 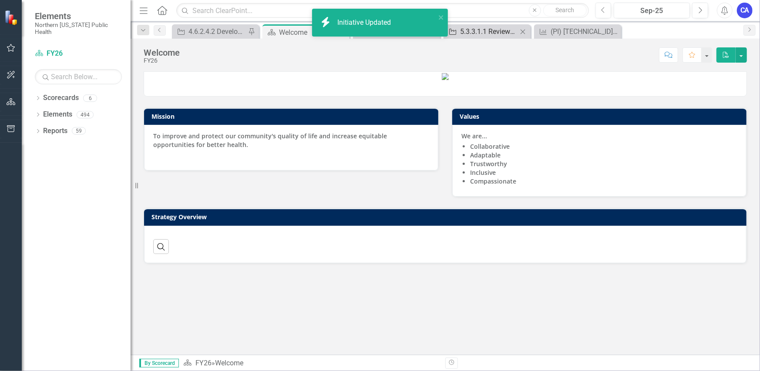 What do you see at coordinates (483, 172) in the screenshot?
I see `strong: Inclusive` at bounding box center [483, 172].